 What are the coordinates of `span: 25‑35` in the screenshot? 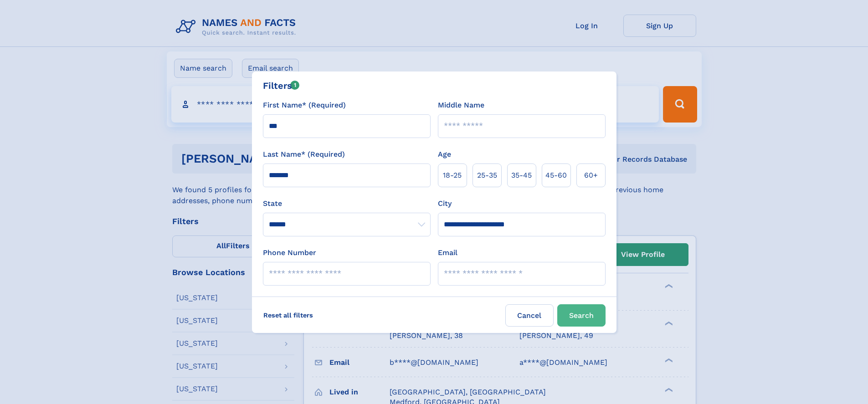 It's located at (487, 175).